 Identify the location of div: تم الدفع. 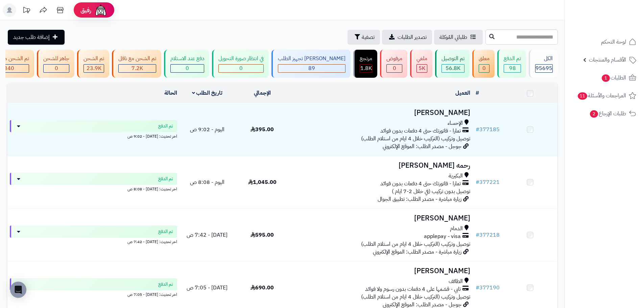
(512, 59).